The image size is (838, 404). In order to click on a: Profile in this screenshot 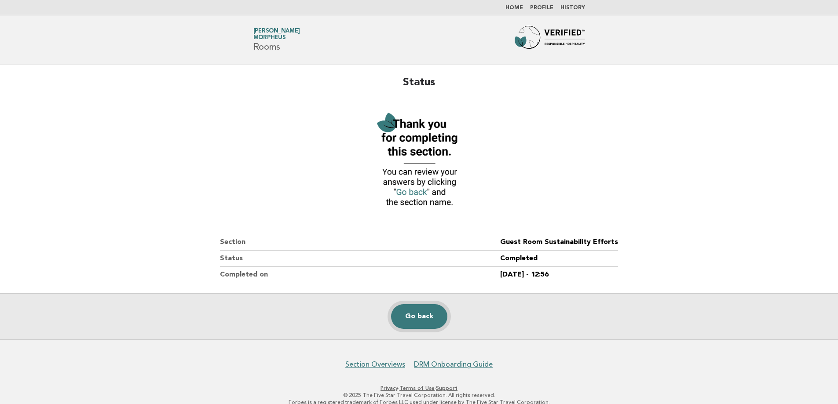, I will do `click(541, 8)`.